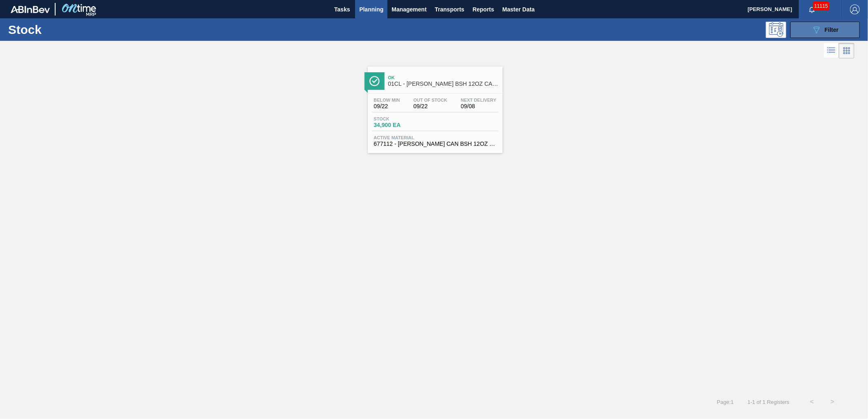 The width and height of the screenshot is (868, 419). Describe the element at coordinates (855, 9) in the screenshot. I see `img: Logout` at that location.